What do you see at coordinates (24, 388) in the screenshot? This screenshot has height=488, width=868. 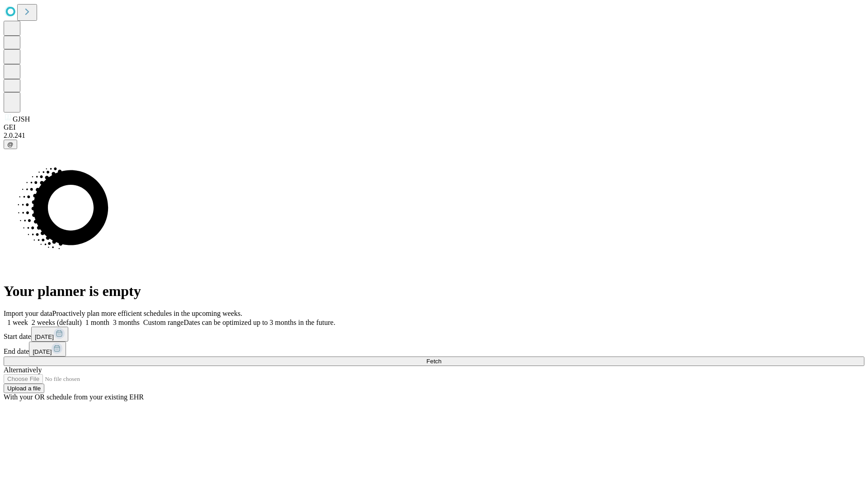 I see `button: Upload a file` at bounding box center [24, 388].